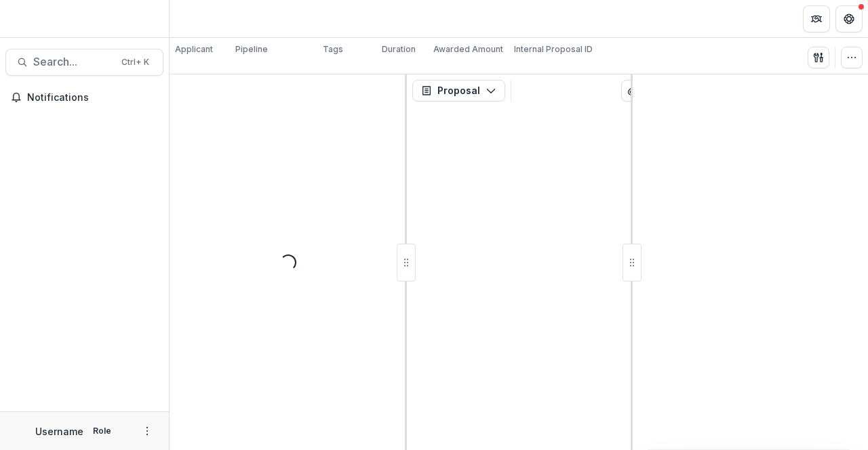  I want to click on p: Username, so click(59, 432).